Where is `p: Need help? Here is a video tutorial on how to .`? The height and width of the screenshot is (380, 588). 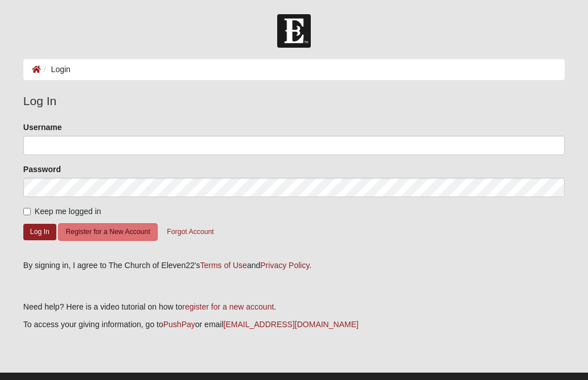
p: Need help? Here is a video tutorial on how to . is located at coordinates (294, 307).